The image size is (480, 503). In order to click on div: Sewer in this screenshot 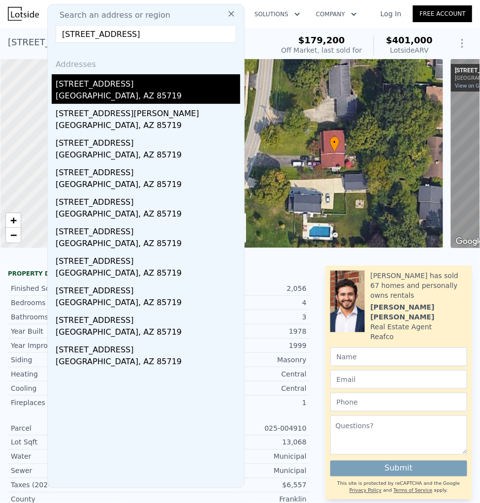, I will do `click(85, 471)`.